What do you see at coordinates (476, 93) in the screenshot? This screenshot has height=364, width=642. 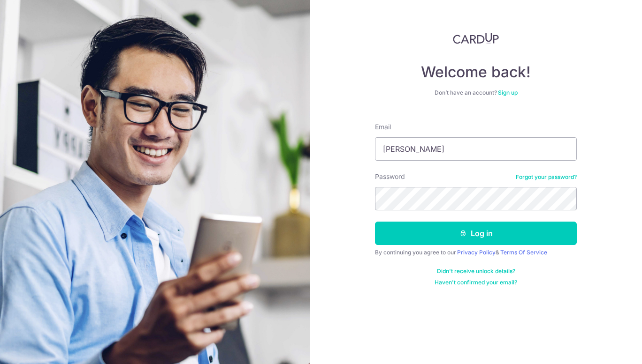 I see `div: Don’t have an account?` at bounding box center [476, 93].